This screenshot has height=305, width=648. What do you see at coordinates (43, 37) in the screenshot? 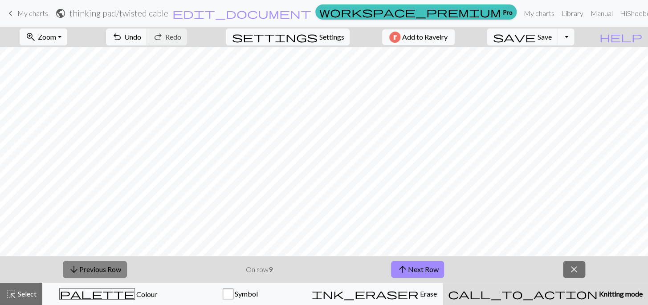
I see `button: Zoom` at bounding box center [43, 37].